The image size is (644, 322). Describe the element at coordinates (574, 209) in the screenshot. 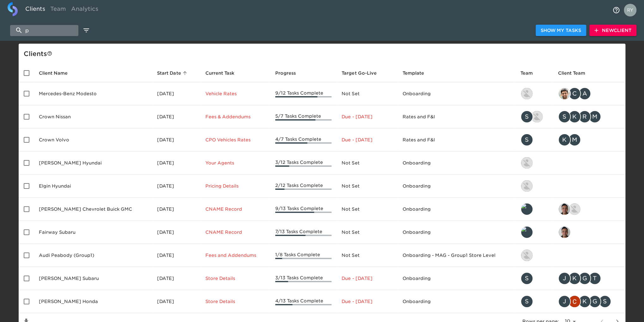

I see `img: nikko.foster@roadster.com` at that location.